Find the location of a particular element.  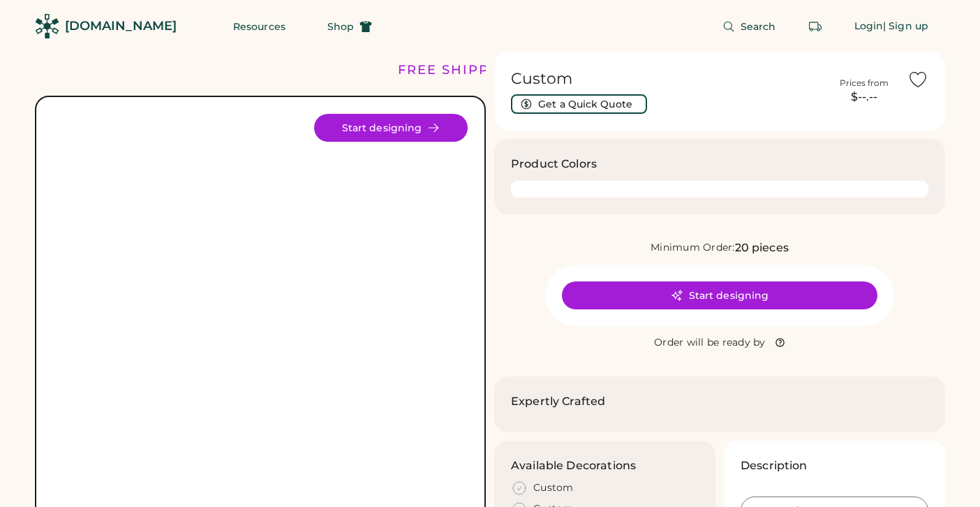

div: 20 pieces is located at coordinates (761, 248).